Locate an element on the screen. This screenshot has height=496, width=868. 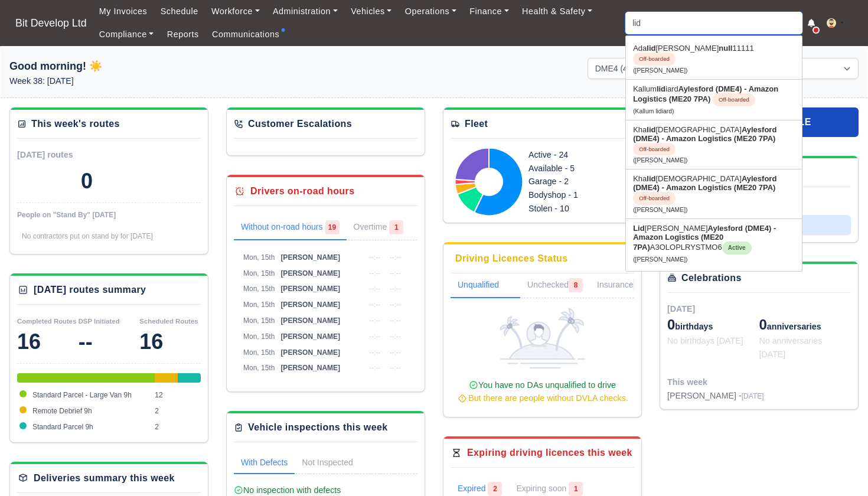
h1: Good morning! ☀️ is located at coordinates (145, 66).